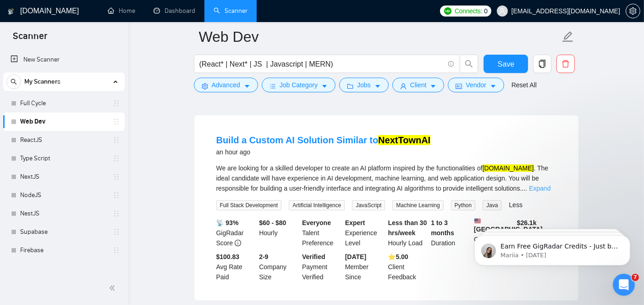  Describe the element at coordinates (316, 223) in the screenshot. I see `b: Everyone` at that location.